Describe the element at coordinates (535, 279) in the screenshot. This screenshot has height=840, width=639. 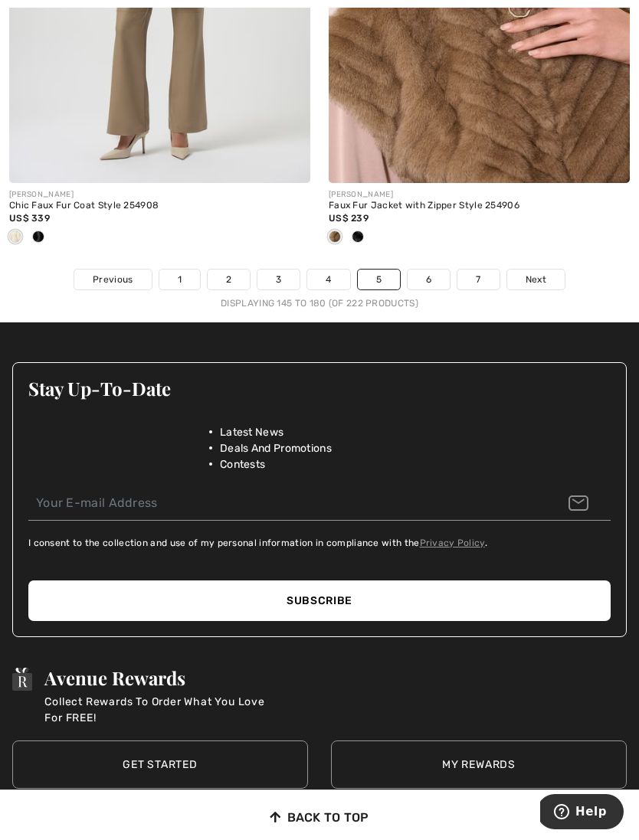
I see `span: Next` at that location.